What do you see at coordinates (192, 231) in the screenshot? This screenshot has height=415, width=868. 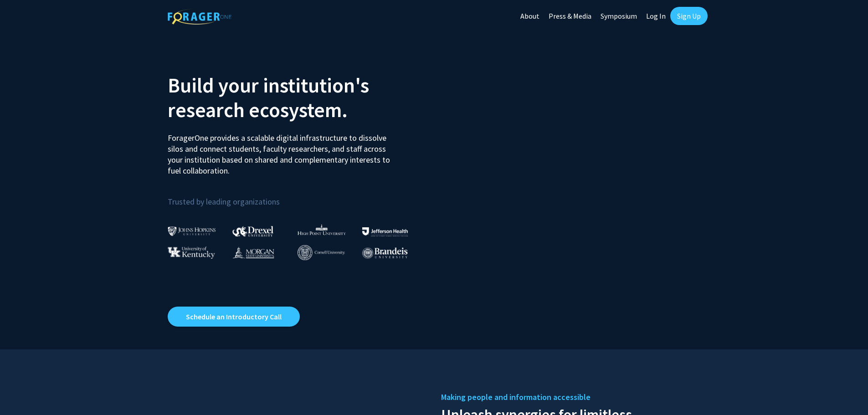 I see `img: Johns Hopkins University` at bounding box center [192, 231].